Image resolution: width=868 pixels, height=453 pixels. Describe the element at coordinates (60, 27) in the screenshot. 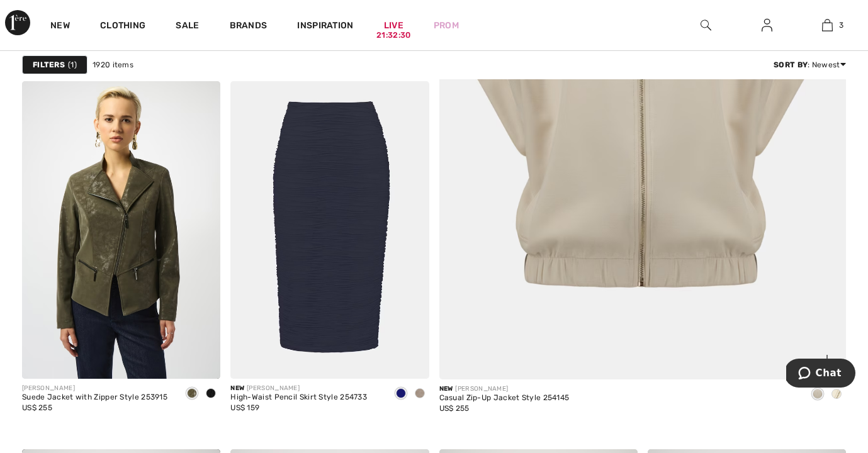

I see `a: New` at that location.